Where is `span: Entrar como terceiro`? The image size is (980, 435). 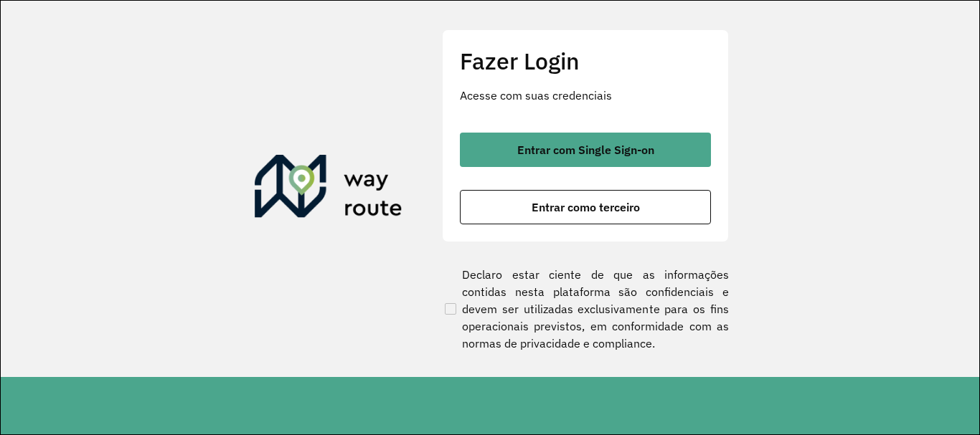 span: Entrar como terceiro is located at coordinates (585, 207).